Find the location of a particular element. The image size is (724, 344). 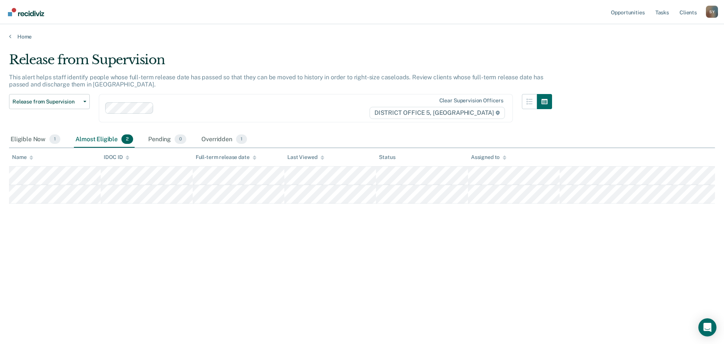

div: Status is located at coordinates (387, 157).